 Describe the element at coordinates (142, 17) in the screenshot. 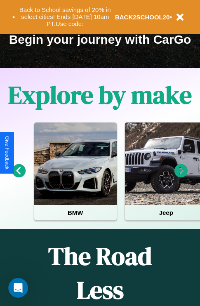

I see `b: BACK2SCHOOL20` at that location.